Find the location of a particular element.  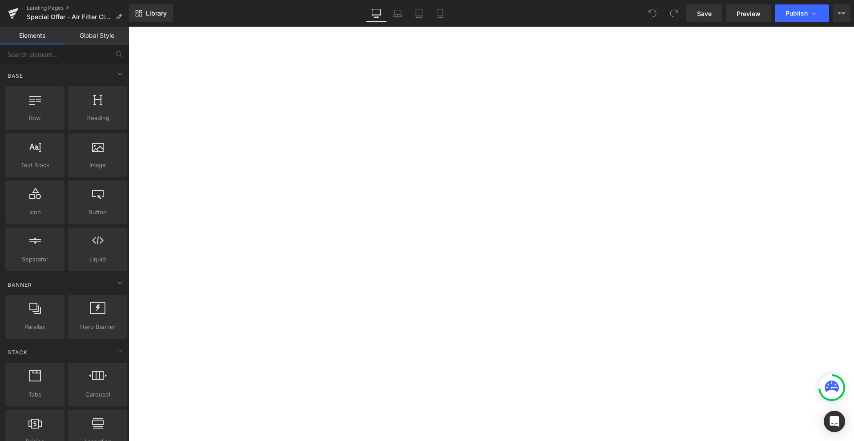

a: Tablet is located at coordinates (419, 13).